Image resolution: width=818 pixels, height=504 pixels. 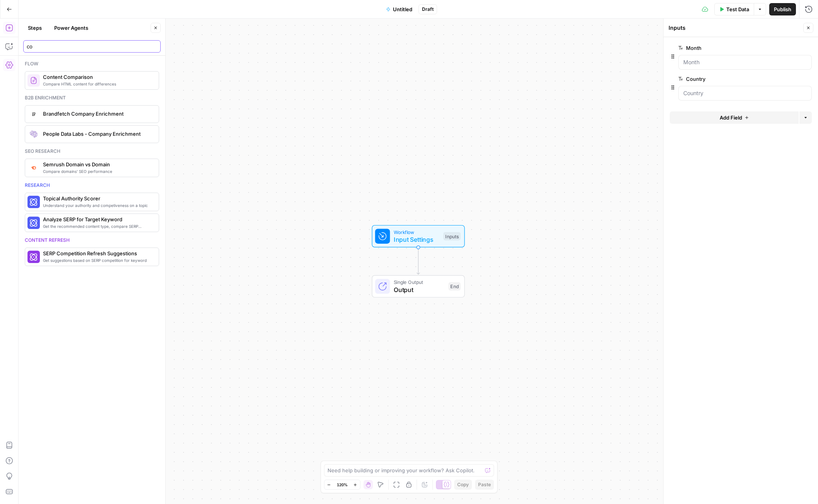 I want to click on span: Publish, so click(x=783, y=9).